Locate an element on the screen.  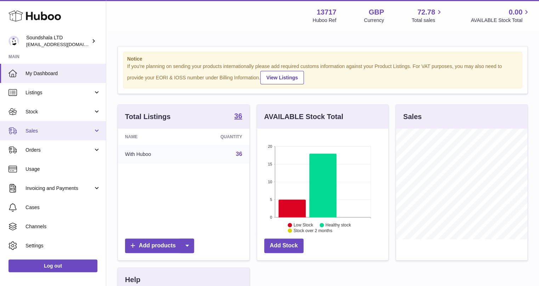
span: AVAILABLE Stock Total is located at coordinates (501, 20).